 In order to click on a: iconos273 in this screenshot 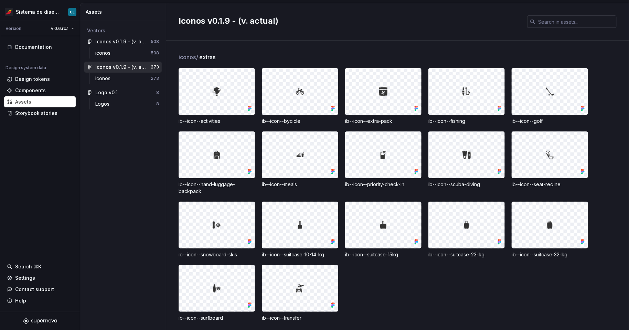, I will do `click(127, 78)`.